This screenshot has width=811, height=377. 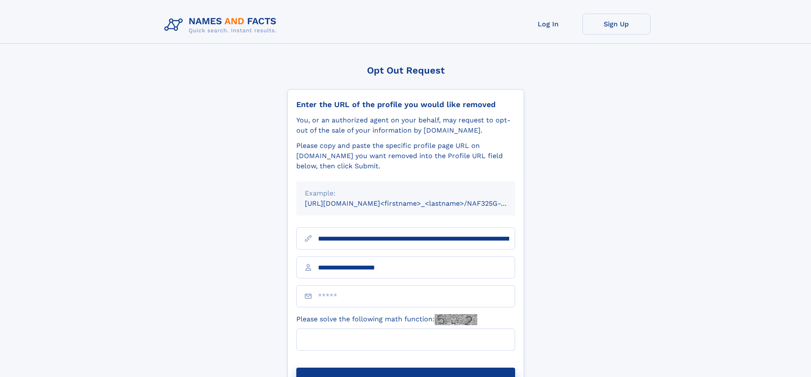 What do you see at coordinates (616, 24) in the screenshot?
I see `a: Sign Up` at bounding box center [616, 24].